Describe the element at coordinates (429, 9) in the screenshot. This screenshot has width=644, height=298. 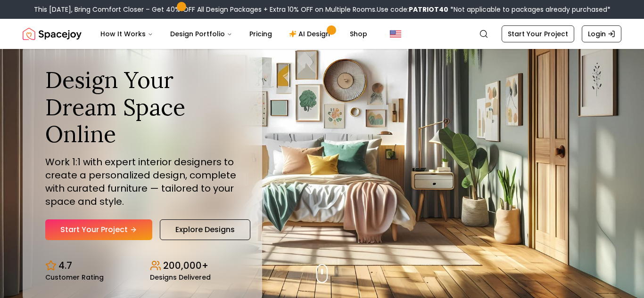
I see `b: PATRIOT40` at that location.